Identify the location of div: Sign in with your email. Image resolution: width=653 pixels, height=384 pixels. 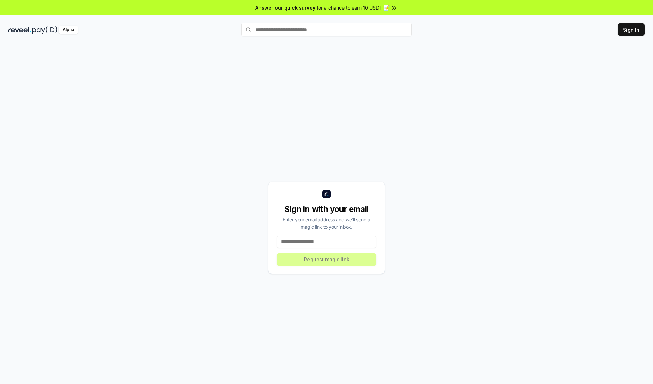
(327, 209).